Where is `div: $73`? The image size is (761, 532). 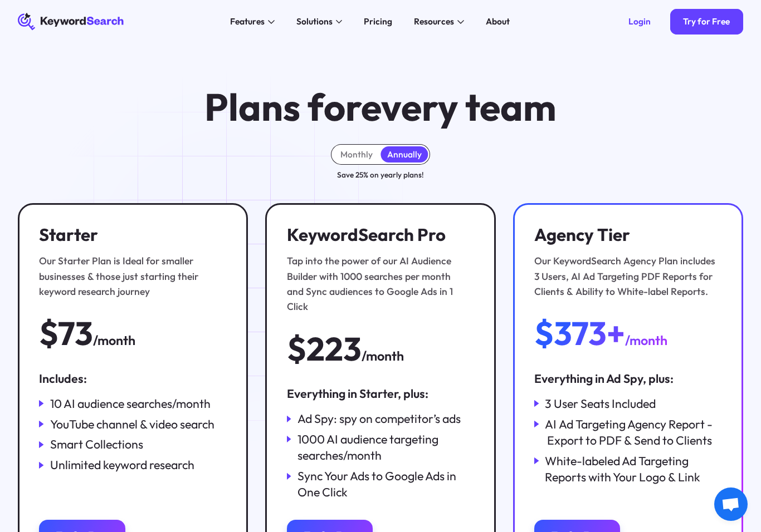
div: $73 is located at coordinates (65, 334).